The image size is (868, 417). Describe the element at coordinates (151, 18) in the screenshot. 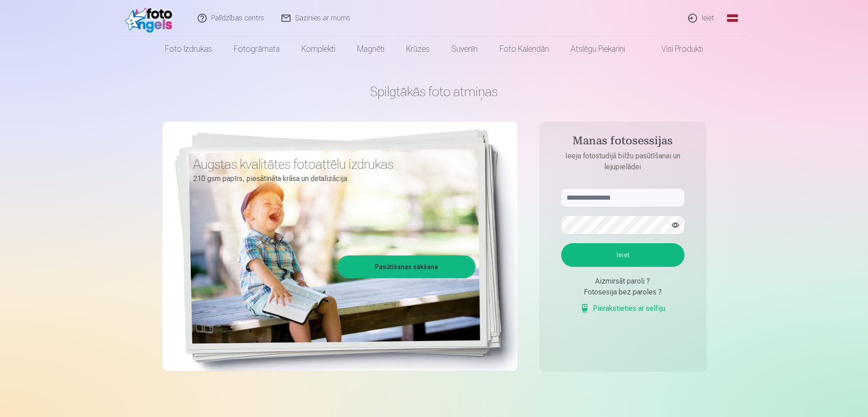

I see `img: /fa1` at that location.